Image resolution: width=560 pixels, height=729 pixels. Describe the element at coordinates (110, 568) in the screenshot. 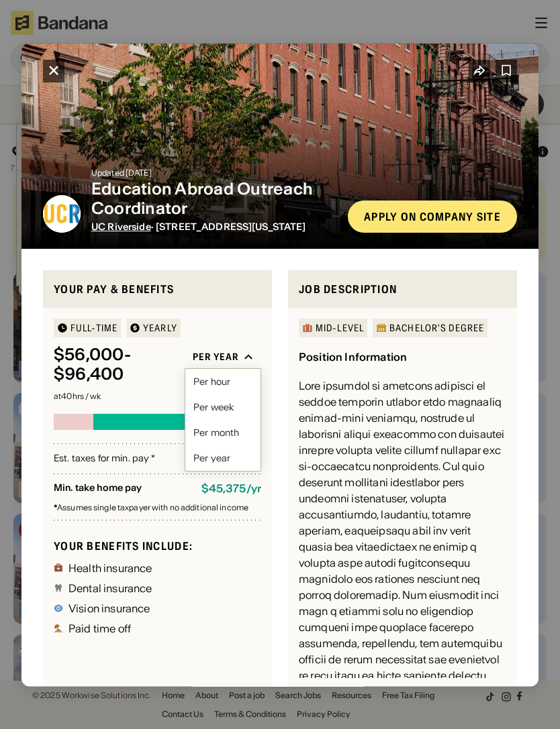

I see `div: Health insurance` at that location.